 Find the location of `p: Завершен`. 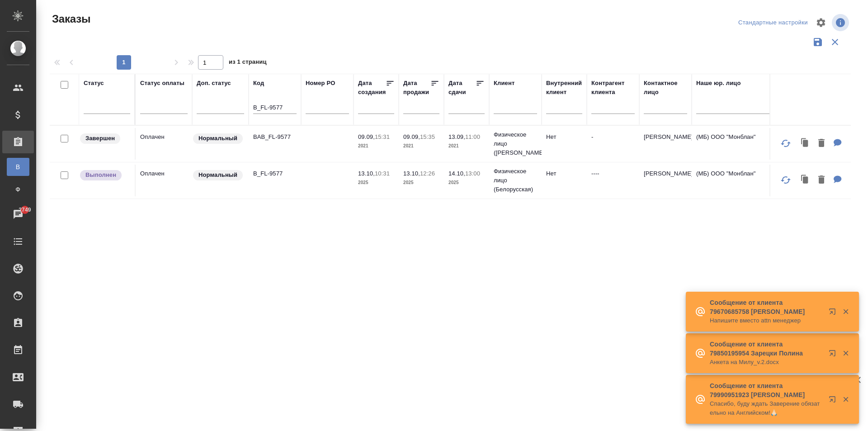

p: Завершен is located at coordinates (100, 138).